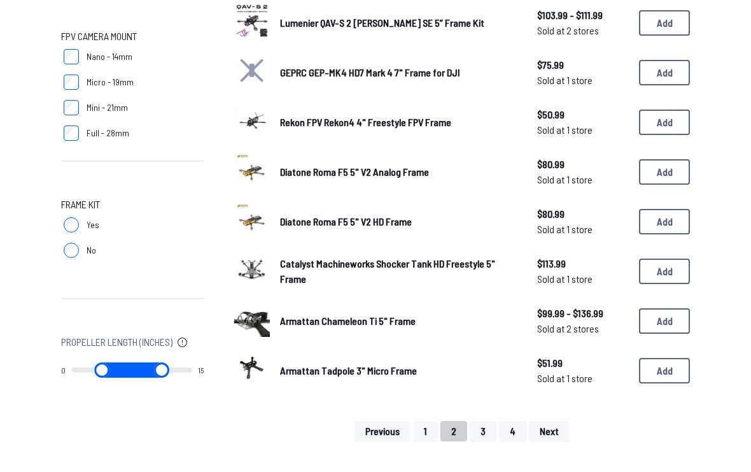 This screenshot has width=751, height=472. Describe the element at coordinates (108, 133) in the screenshot. I see `span: Full - 28mm` at that location.